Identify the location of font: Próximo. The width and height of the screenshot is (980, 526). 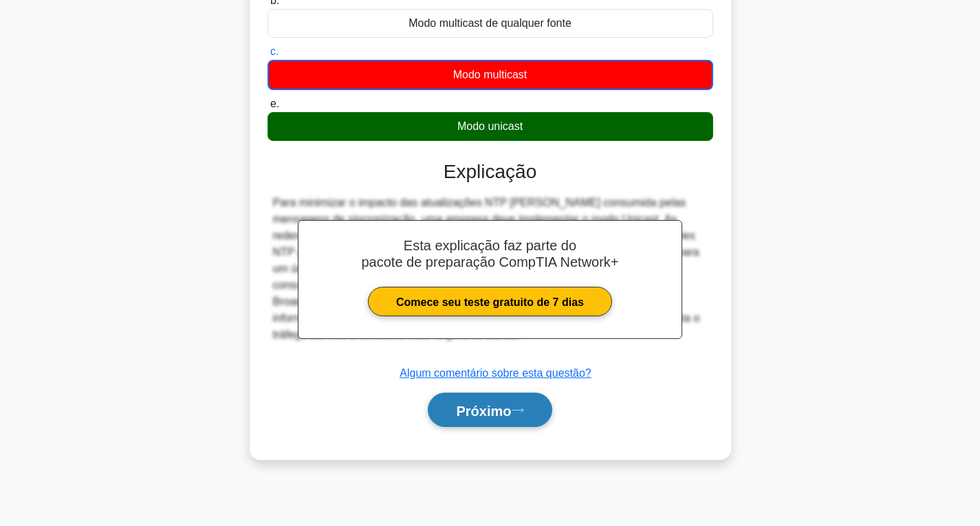
(484, 410).